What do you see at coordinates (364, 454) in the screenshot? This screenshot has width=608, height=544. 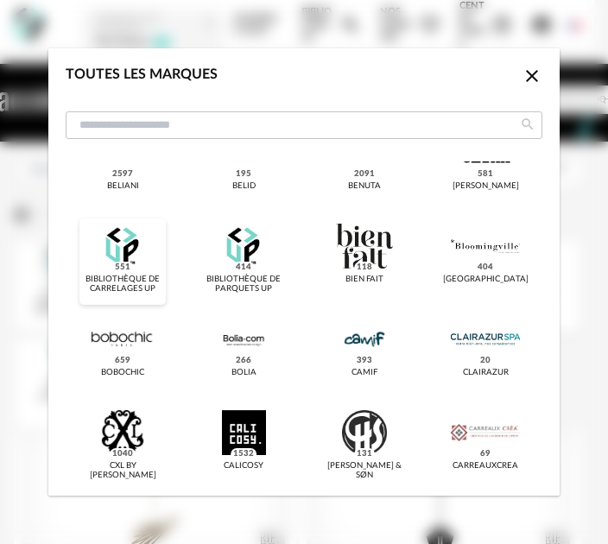 I see `span: 131` at bounding box center [364, 454].